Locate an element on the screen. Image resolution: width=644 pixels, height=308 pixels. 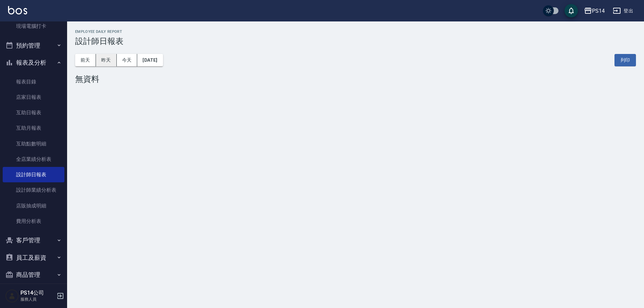
button: 前天 is located at coordinates (85, 60).